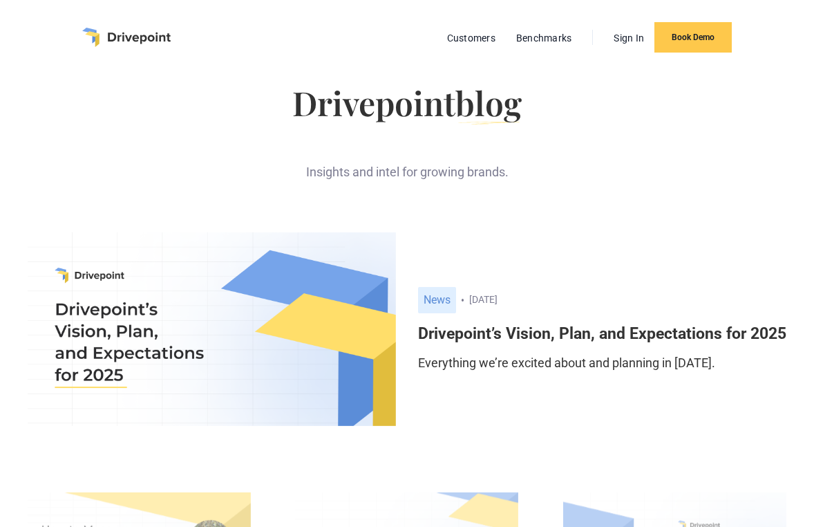  I want to click on div: Insights and intel for growing brands., so click(407, 160).